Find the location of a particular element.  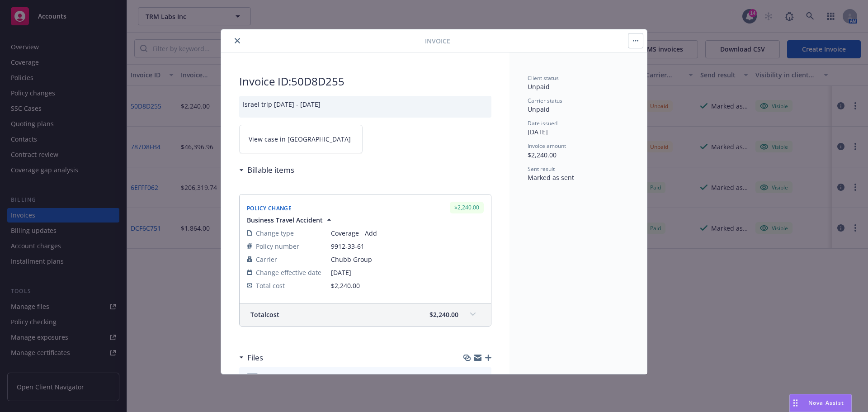

h2: Invoice ID: 50D8D255 is located at coordinates (365, 81).